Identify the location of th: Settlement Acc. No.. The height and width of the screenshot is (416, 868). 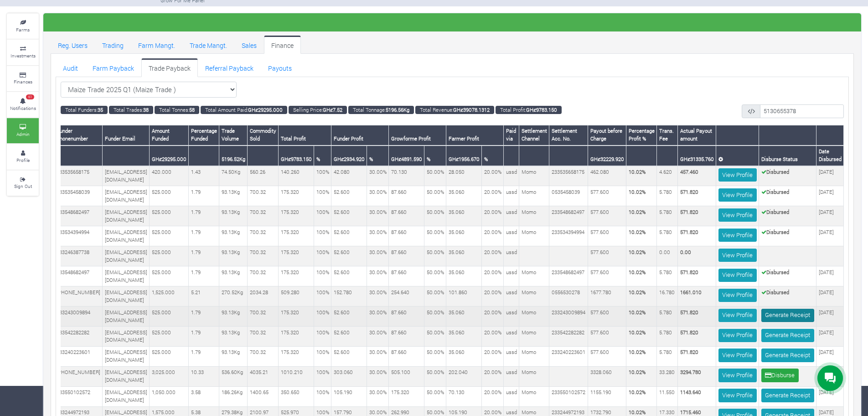
(569, 135).